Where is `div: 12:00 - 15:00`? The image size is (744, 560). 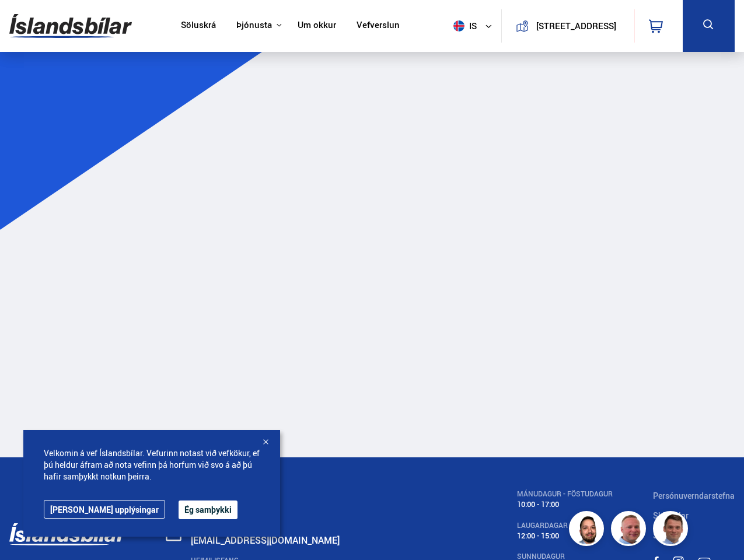 div: 12:00 - 15:00 is located at coordinates (565, 536).